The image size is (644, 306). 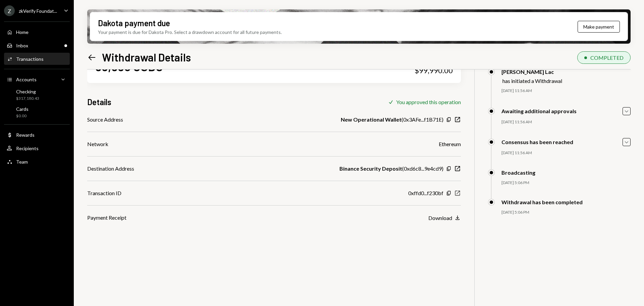 What do you see at coordinates (37, 112) in the screenshot?
I see `a: Cards$0.00` at bounding box center [37, 112].